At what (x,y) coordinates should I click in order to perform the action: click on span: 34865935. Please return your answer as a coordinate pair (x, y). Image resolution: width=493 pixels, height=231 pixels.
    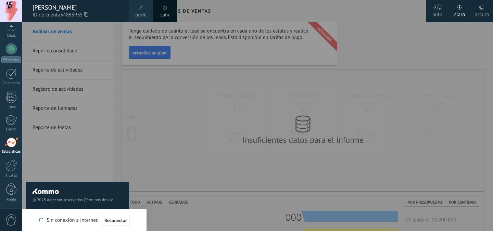
    Looking at the image, I should click on (74, 15).